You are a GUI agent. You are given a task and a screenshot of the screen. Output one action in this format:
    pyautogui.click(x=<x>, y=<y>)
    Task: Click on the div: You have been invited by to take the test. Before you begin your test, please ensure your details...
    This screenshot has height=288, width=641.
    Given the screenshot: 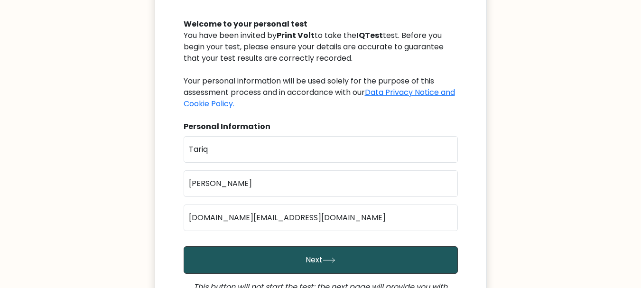 What is the action you would take?
    pyautogui.click(x=321, y=70)
    